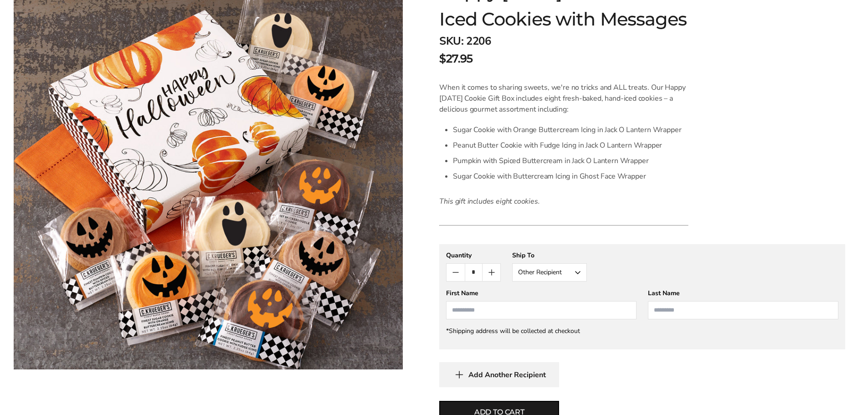  Describe the element at coordinates (743, 293) in the screenshot. I see `div: Last Name` at that location.